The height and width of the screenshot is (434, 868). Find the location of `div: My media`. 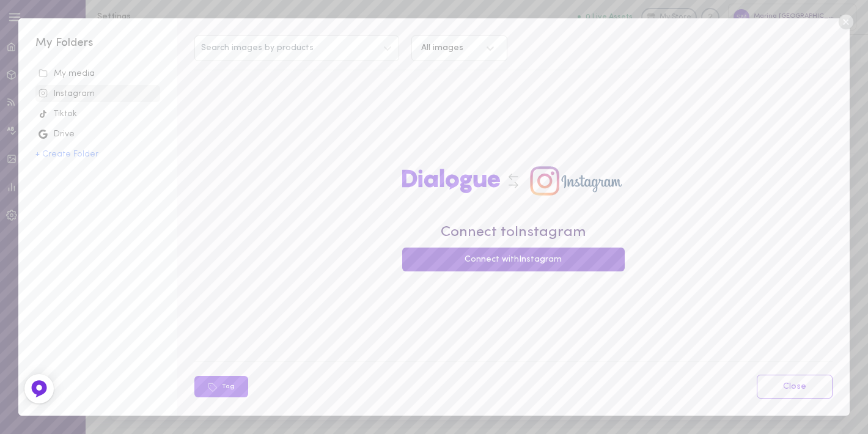

div: My media is located at coordinates (97, 74).